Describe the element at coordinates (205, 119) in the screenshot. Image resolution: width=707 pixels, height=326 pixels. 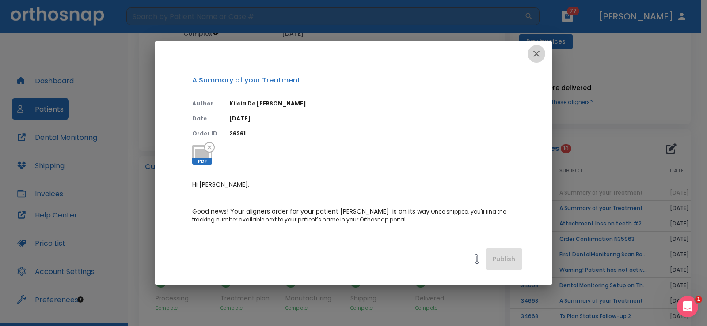
I see `p: Date` at that location.